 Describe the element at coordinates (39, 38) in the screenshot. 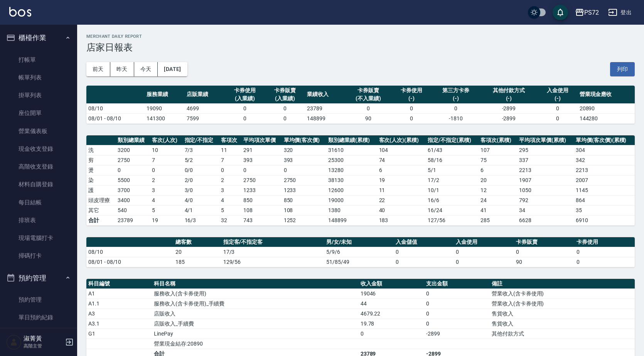

I see `button: 櫃檯作業` at that location.